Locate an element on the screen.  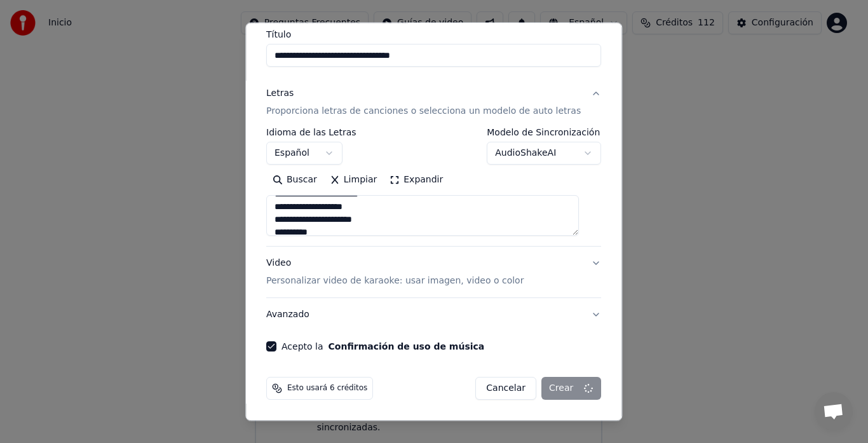
p: Personalizar video de karaoke: usar imagen, video o color is located at coordinates (394, 282).